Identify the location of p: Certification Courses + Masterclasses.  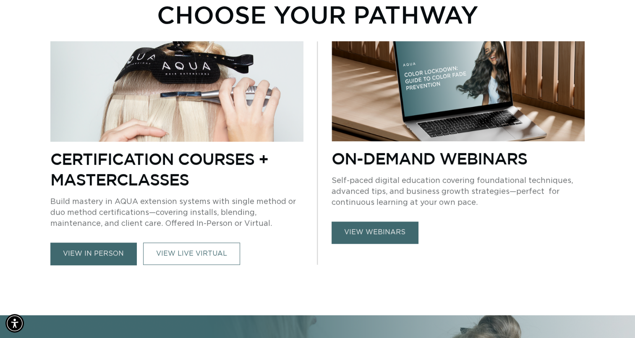
(177, 169).